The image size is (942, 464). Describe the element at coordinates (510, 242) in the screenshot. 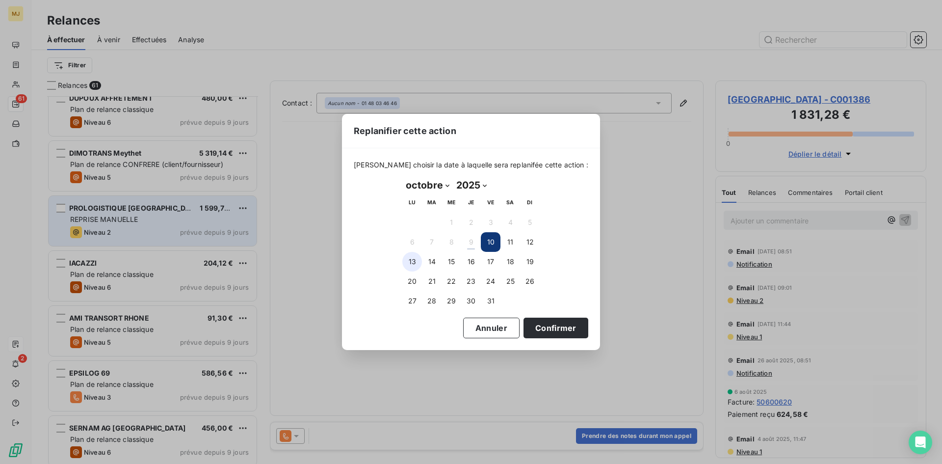

I see `button: 11` at that location.